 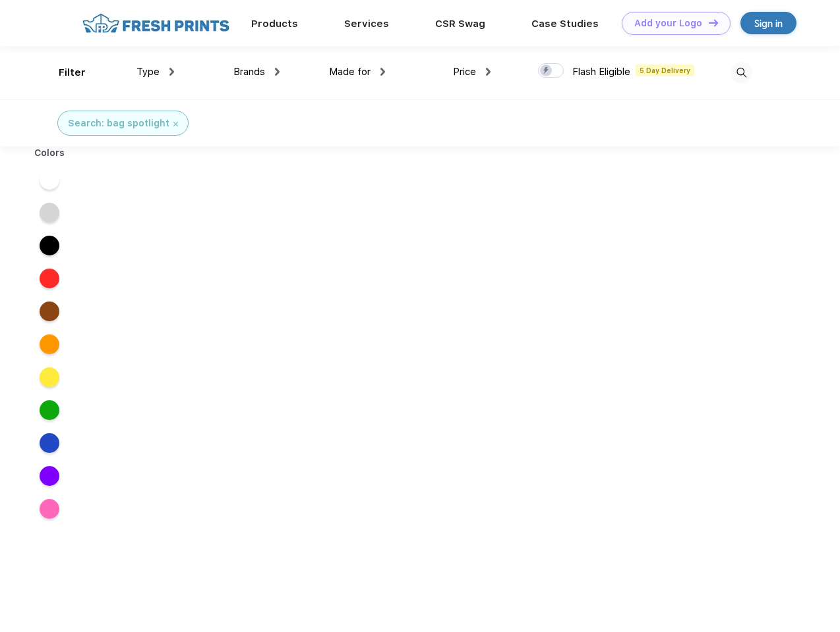 What do you see at coordinates (768, 23) in the screenshot?
I see `div: Sign in` at bounding box center [768, 23].